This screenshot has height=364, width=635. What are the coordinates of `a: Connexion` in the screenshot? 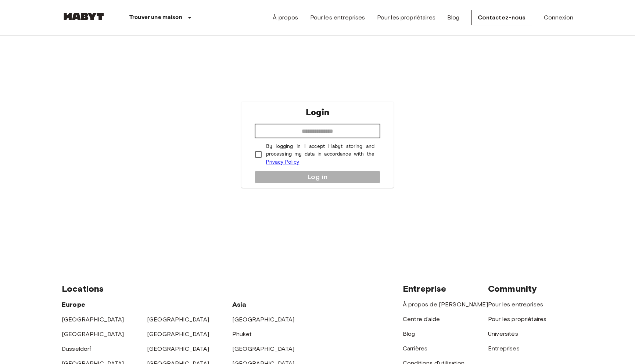 It's located at (558, 17).